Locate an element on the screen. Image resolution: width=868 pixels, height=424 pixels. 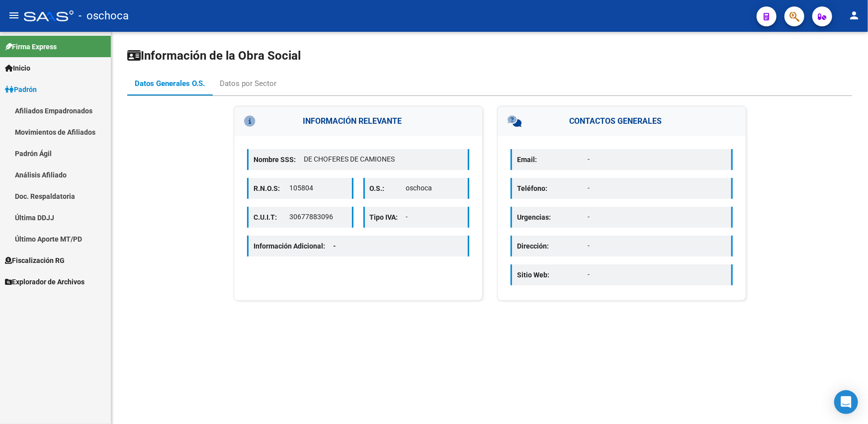
p: Teléfono: is located at coordinates (552, 188).